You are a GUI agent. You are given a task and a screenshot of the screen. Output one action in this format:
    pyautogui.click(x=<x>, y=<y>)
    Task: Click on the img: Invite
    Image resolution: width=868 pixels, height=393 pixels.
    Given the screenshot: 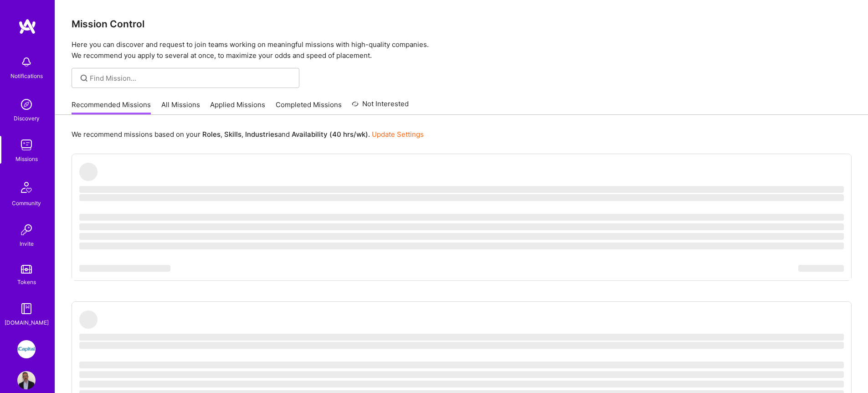 What is the action you would take?
    pyautogui.click(x=27, y=230)
    